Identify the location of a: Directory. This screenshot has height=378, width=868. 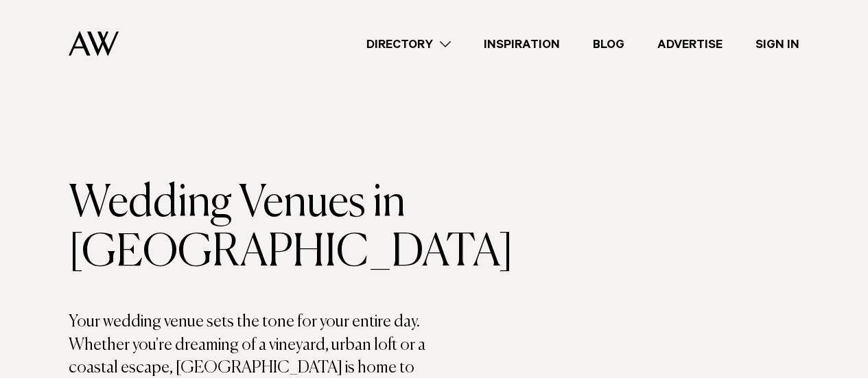
(408, 44).